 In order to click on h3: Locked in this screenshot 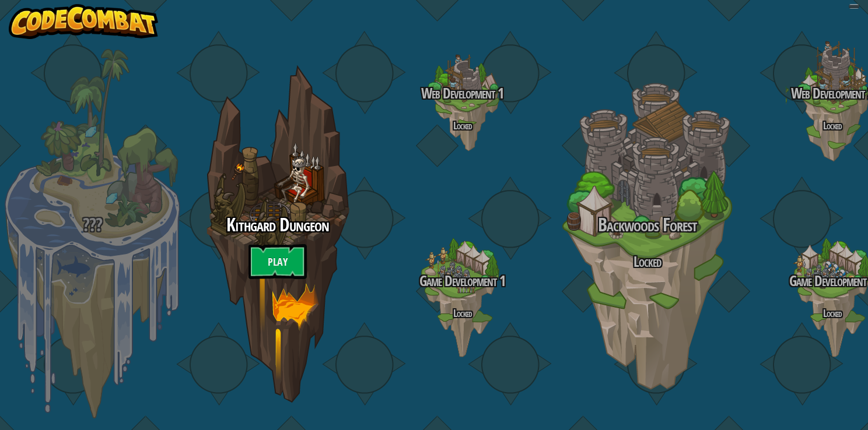, I will do `click(647, 261)`.